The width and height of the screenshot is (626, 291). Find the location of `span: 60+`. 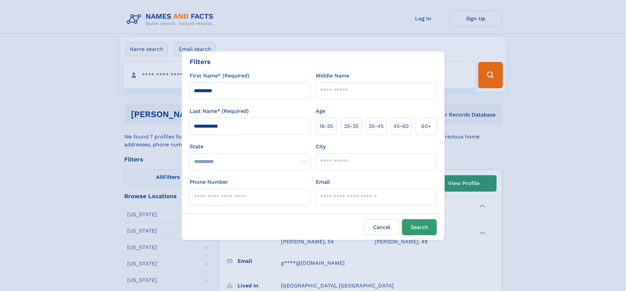

span: 60+ is located at coordinates (426, 126).